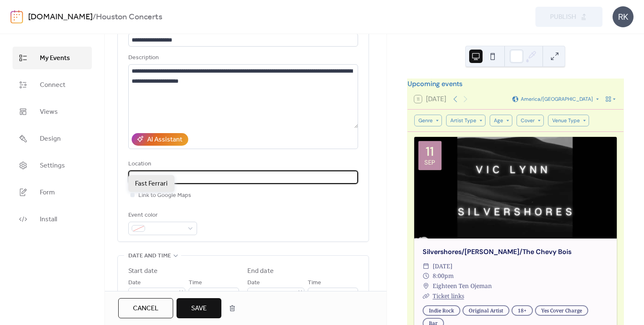  I want to click on a: Views, so click(52, 112).